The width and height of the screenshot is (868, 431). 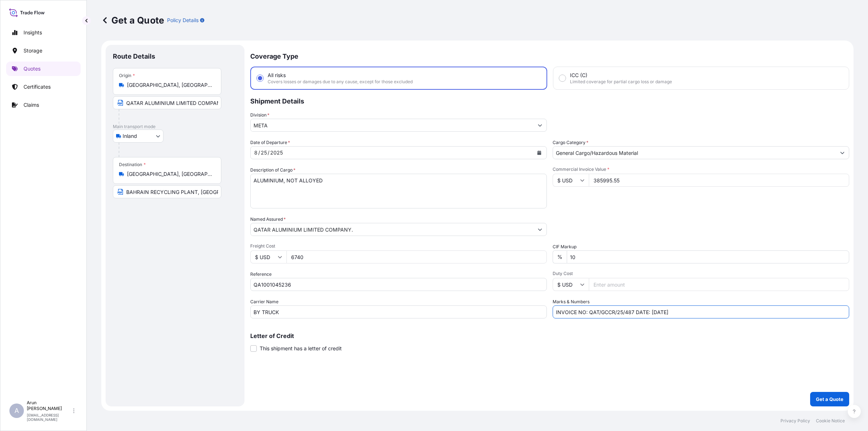 I want to click on a: Quotes, so click(x=43, y=69).